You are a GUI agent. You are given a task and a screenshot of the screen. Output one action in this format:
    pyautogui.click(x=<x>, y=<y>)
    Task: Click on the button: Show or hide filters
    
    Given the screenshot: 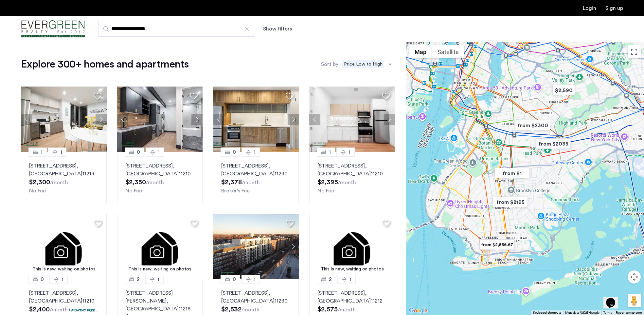 What is the action you would take?
    pyautogui.click(x=278, y=29)
    